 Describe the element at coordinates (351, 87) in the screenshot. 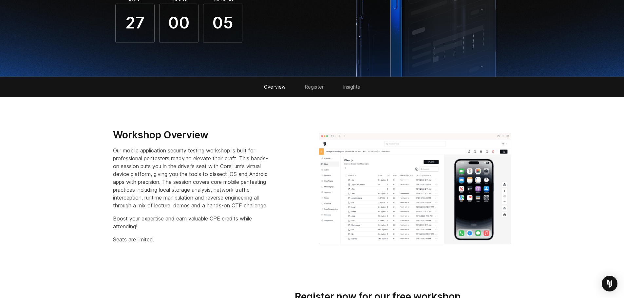

I see `a: Insights` at that location.